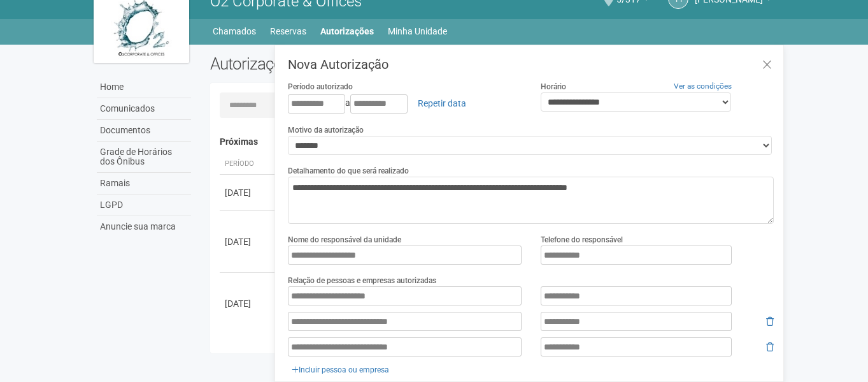  Describe the element at coordinates (288, 31) in the screenshot. I see `a: Reservas` at that location.